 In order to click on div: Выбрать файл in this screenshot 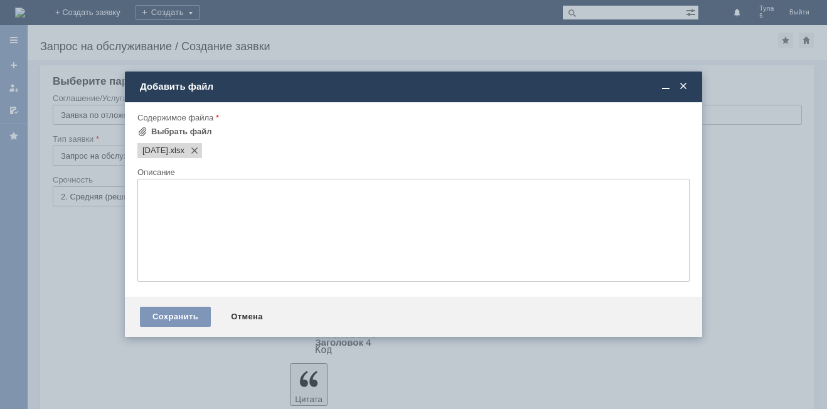, I will do `click(181, 132)`.